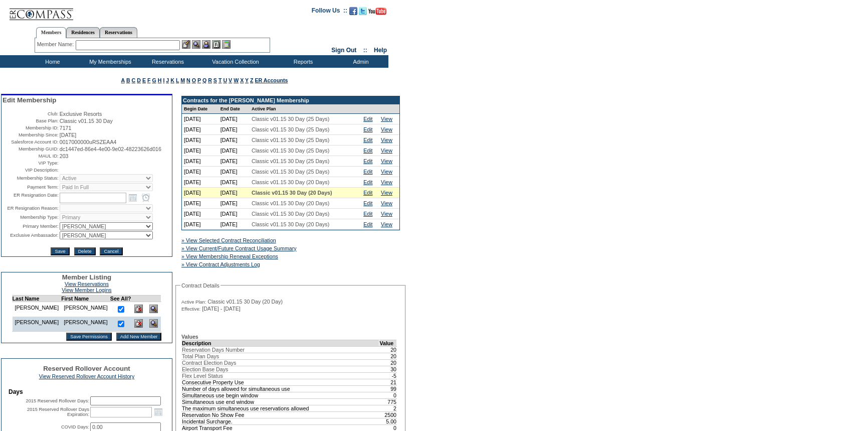 The width and height of the screenshot is (868, 431). I want to click on a: D, so click(139, 81).